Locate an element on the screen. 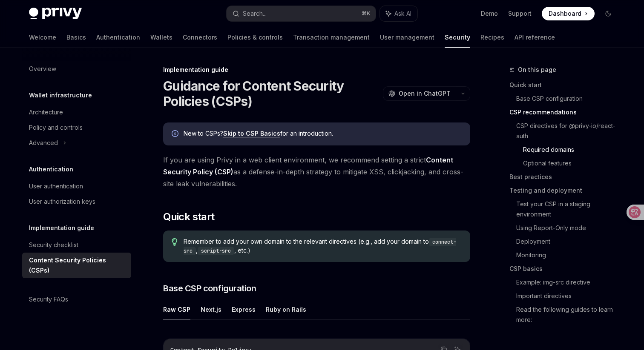 The height and width of the screenshot is (350, 644). a: Recipes is located at coordinates (492, 37).